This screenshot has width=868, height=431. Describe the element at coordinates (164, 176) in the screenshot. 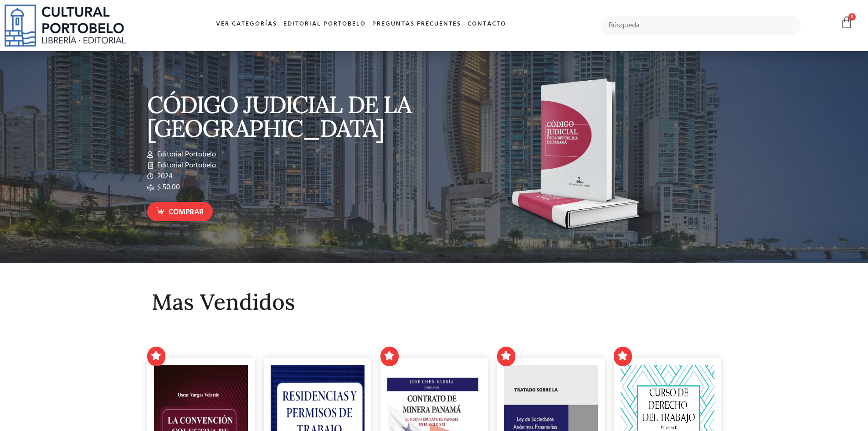

I see `span: 2024` at that location.